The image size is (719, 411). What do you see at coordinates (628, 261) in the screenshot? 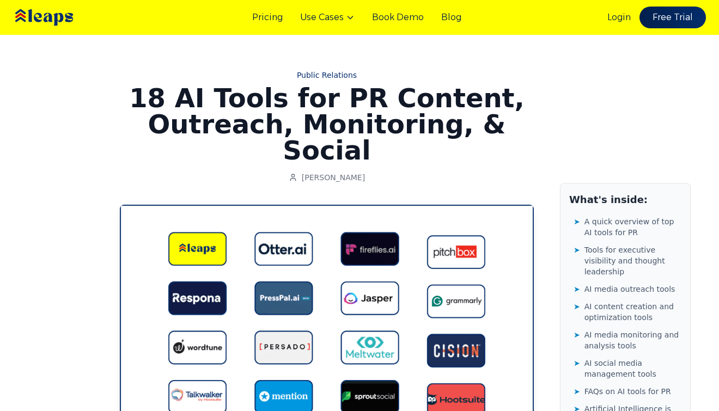
I see `a: ➤Tools for executive visibility and thought leadership` at bounding box center [628, 261].